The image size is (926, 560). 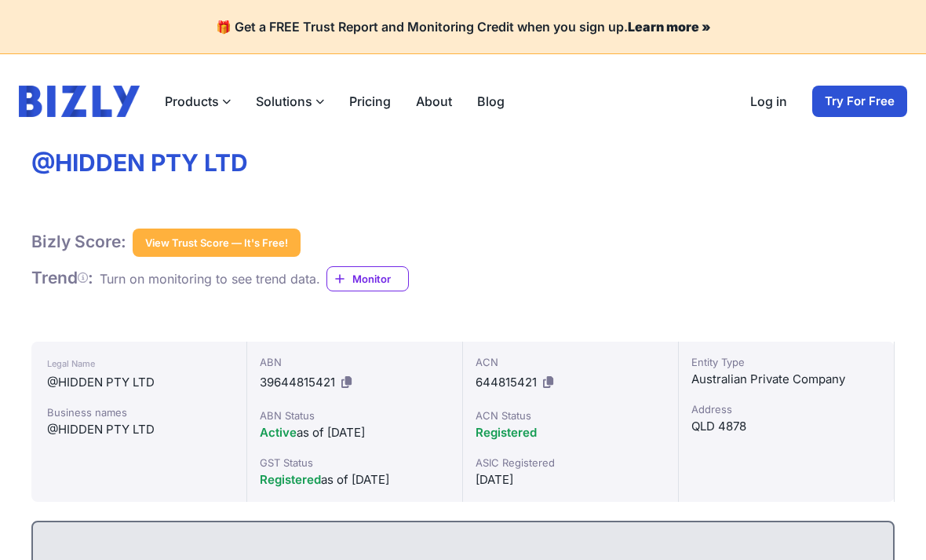 I want to click on div: Legal Name, so click(x=139, y=363).